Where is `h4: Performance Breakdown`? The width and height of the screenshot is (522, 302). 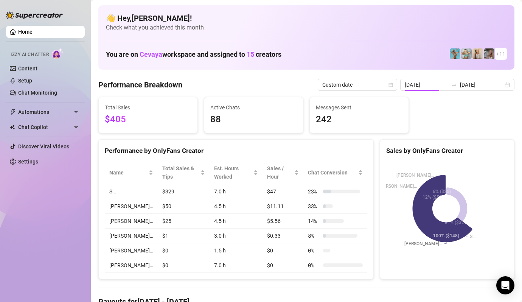 h4: Performance Breakdown is located at coordinates (140, 85).